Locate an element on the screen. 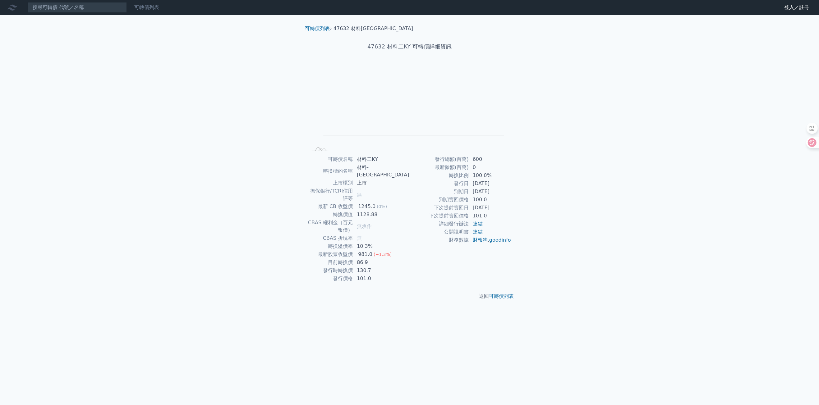  span: (+1.3%) is located at coordinates (383, 254).